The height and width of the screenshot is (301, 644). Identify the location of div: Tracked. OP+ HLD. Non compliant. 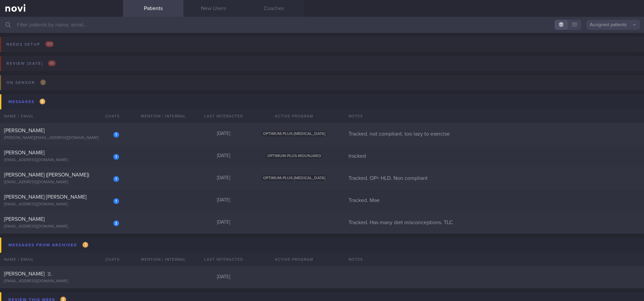
(494, 178).